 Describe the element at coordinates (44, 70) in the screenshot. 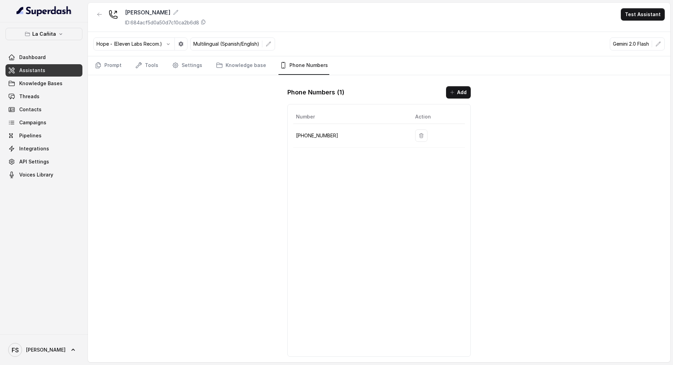

I see `a: Assistants` at that location.